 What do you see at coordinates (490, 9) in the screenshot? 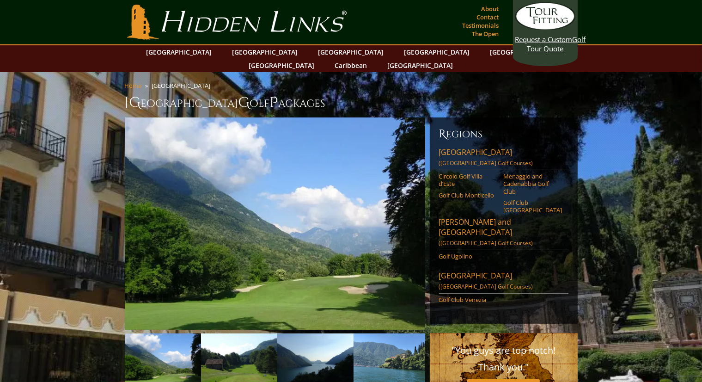
I see `a: About` at bounding box center [490, 9].